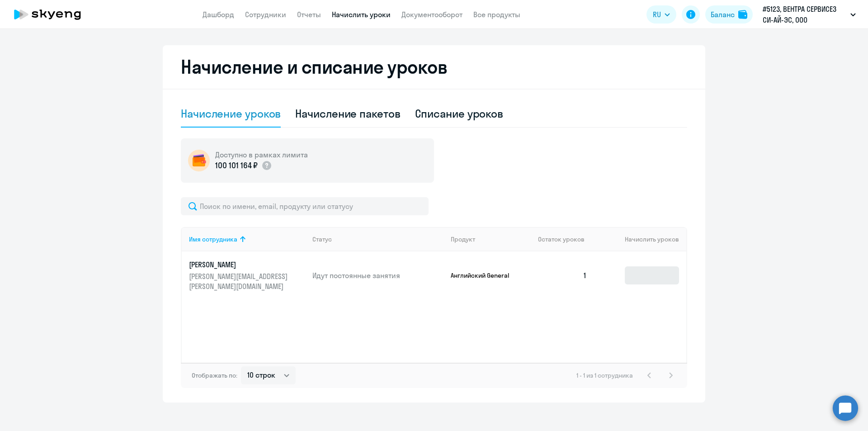 The width and height of the screenshot is (868, 431). I want to click on button: Балансbalance, so click(729, 14).